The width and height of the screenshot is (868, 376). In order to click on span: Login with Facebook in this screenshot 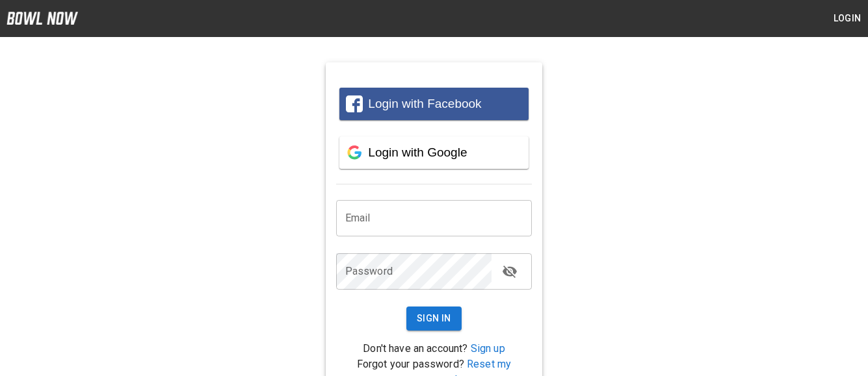, I will do `click(424, 103)`.